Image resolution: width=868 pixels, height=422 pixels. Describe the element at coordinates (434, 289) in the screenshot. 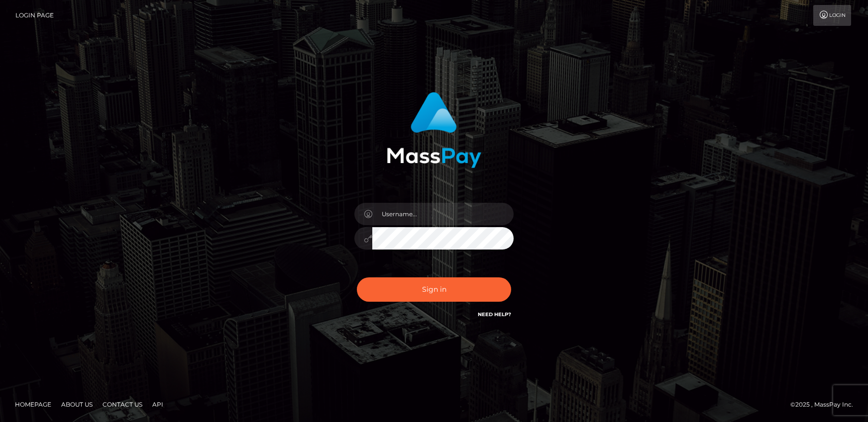

I see `button: Sign in` at that location.